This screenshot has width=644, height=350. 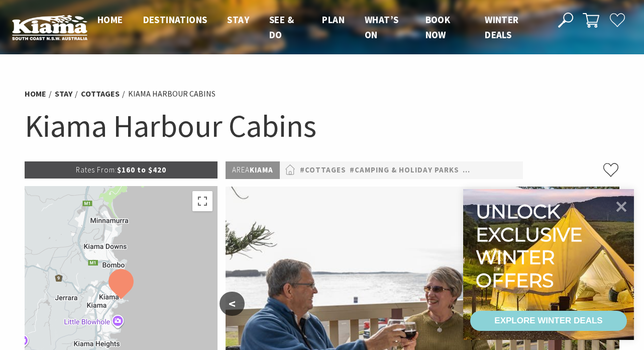 What do you see at coordinates (175, 19) in the screenshot?
I see `span: Destinations` at bounding box center [175, 19].